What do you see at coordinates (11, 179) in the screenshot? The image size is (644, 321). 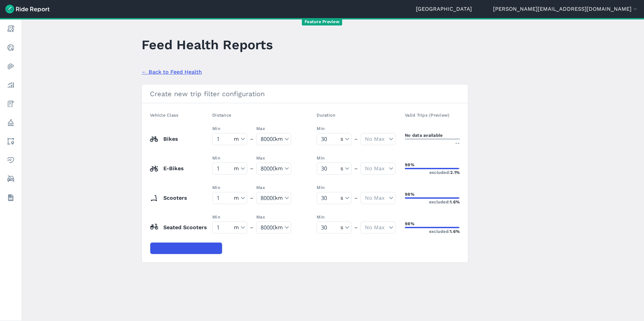 I see `a: ModeShift` at bounding box center [11, 179].